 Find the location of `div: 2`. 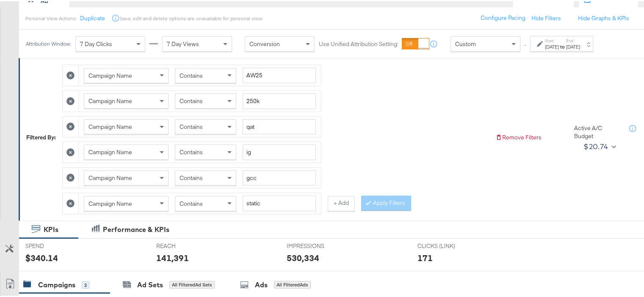

div: 2 is located at coordinates (86, 284).